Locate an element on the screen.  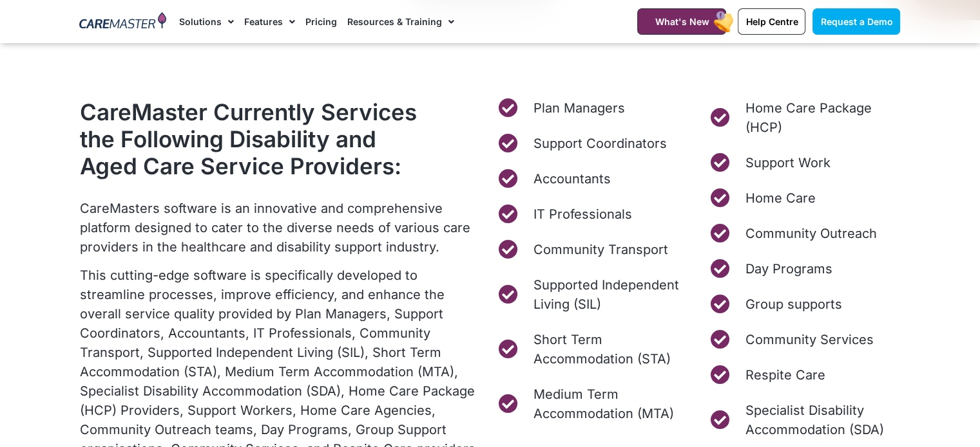
a: Help Centre is located at coordinates (771, 21).